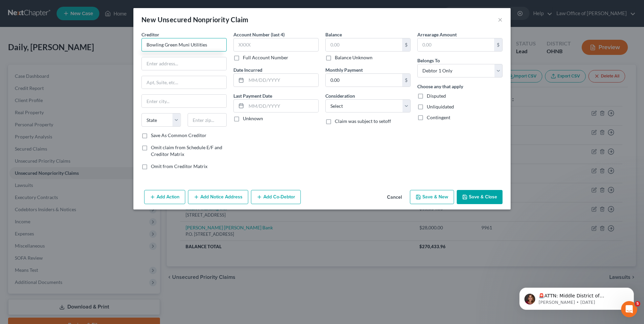 Image resolution: width=644 pixels, height=324 pixels. What do you see at coordinates (253, 96) in the screenshot?
I see `label: Last Payment Date` at bounding box center [253, 96].